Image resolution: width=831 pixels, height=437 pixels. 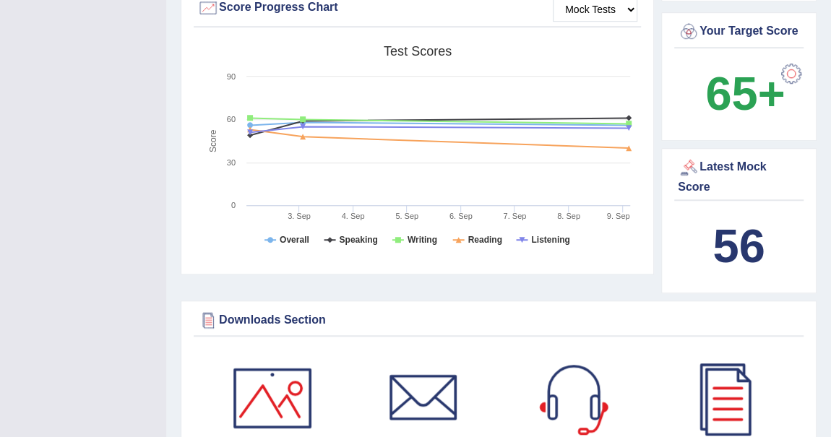 What do you see at coordinates (738, 176) in the screenshot?
I see `div: Latest Mock Score` at bounding box center [738, 176].